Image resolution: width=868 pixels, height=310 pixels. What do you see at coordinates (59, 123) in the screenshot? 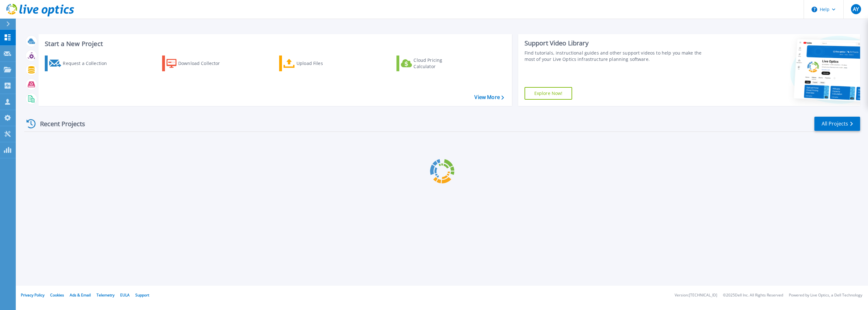
I see `div: Recent Projects` at bounding box center [59, 123].